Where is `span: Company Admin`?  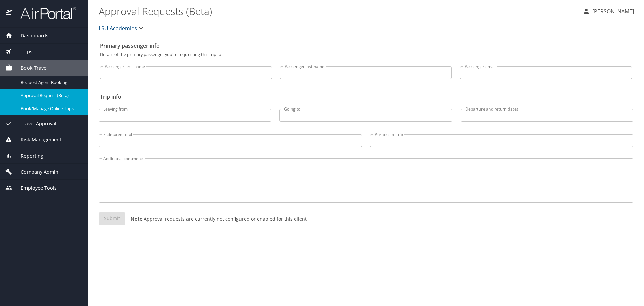 span: Company Admin is located at coordinates (35, 172).